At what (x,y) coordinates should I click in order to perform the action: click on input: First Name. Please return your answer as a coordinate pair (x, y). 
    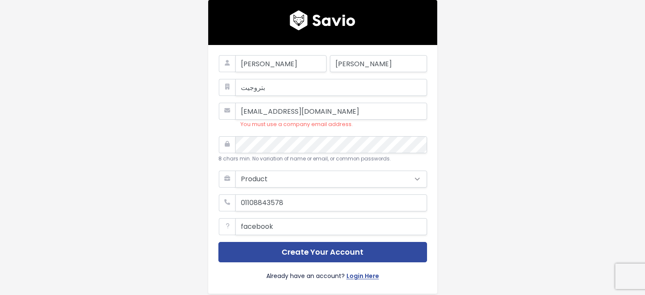
    Looking at the image, I should click on (281, 64).